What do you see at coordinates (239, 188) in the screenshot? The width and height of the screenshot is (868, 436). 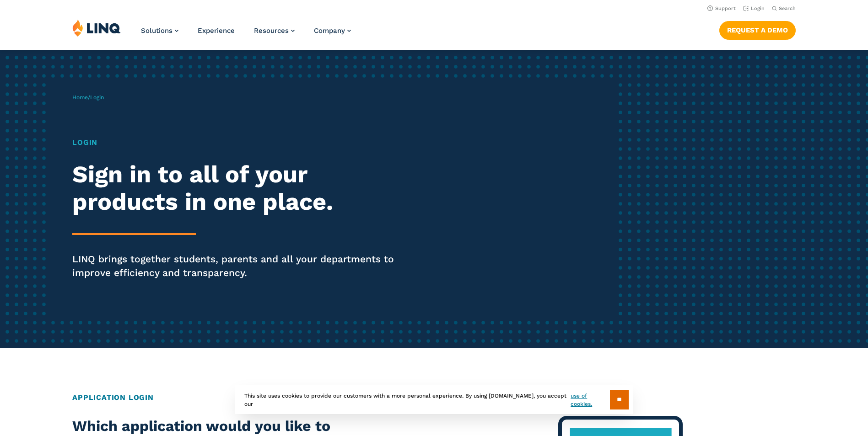 I see `h2: Sign in to all of your products in one place.` at bounding box center [239, 188].